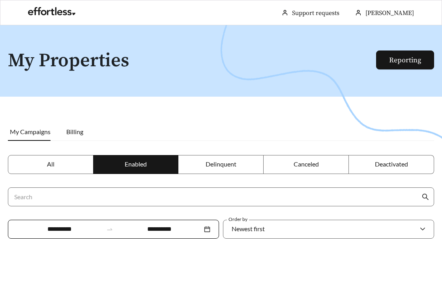 The width and height of the screenshot is (442, 288). I want to click on span: to, so click(110, 229).